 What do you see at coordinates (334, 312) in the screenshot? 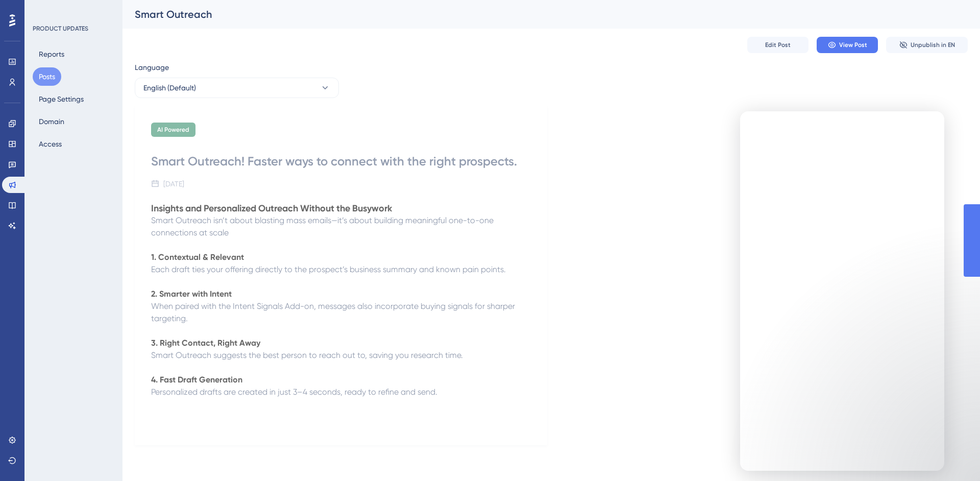
I see `span: When paired with the Intent Signals Add-on, messages also incorporate buying signals for sharper ...` at bounding box center [334, 312].